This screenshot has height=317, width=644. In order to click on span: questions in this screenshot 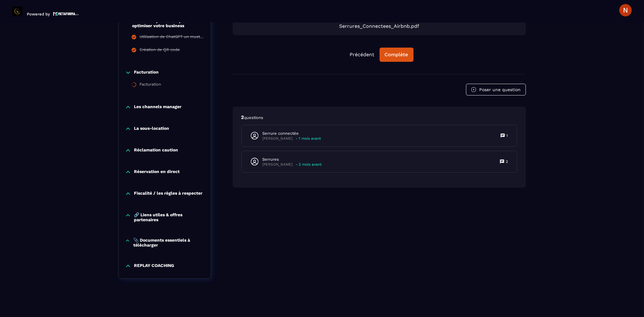, I will do `click(254, 117)`.